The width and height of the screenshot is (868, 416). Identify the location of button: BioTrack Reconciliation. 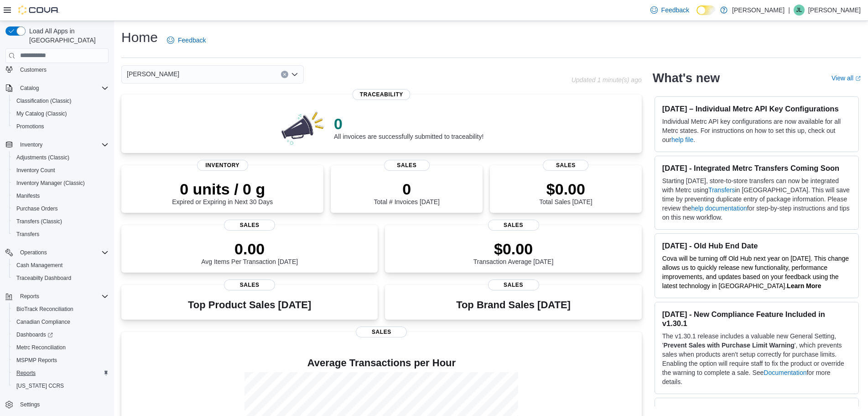
(61, 309).